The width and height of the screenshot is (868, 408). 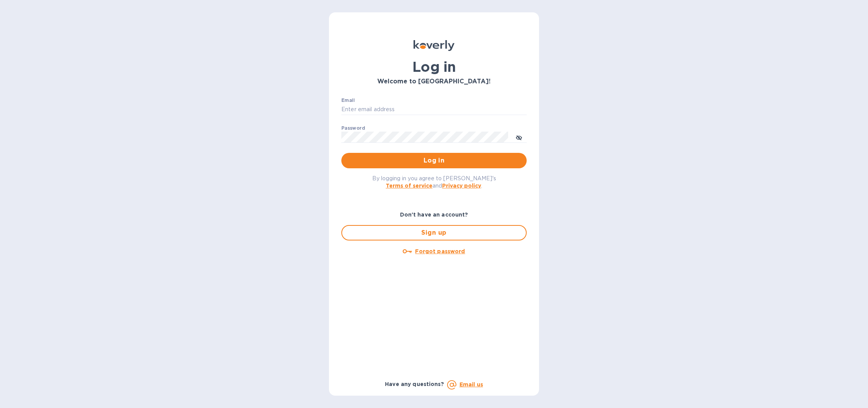 I want to click on b: Privacy policy, so click(x=462, y=186).